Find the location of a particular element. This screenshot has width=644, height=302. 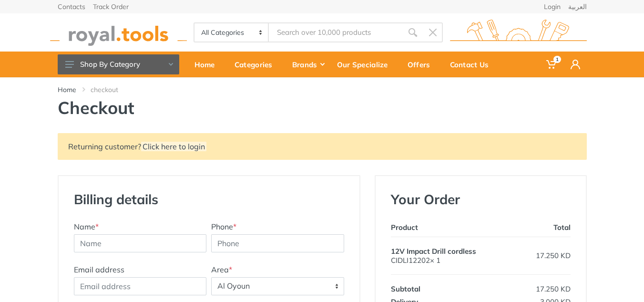

h3: Billing details is located at coordinates (140, 200).